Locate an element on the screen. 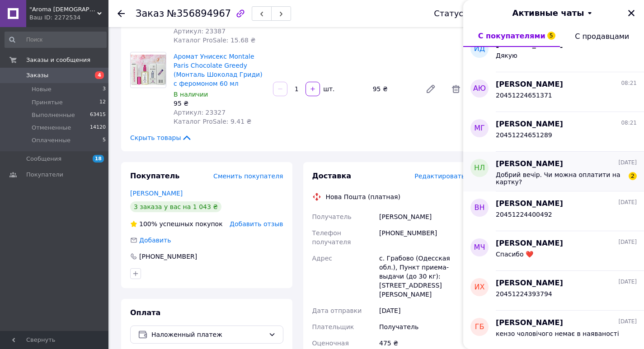  span: Доставка is located at coordinates (331, 176).